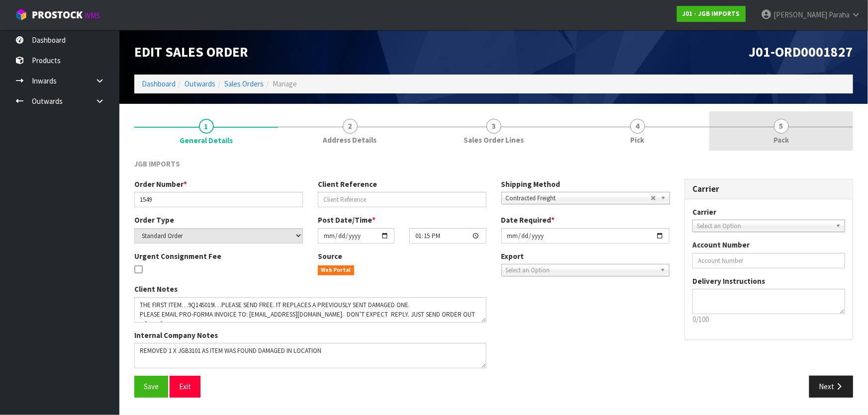 This screenshot has height=415, width=868. I want to click on span: 1, so click(207, 126).